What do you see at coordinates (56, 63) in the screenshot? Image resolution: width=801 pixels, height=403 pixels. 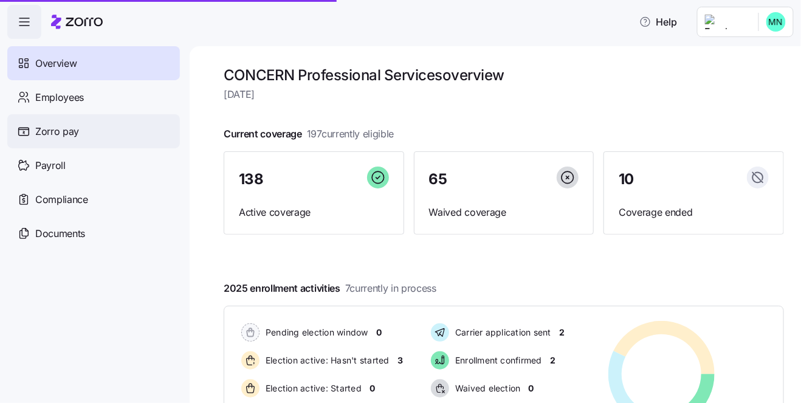 I see `span: Overview` at bounding box center [56, 63].